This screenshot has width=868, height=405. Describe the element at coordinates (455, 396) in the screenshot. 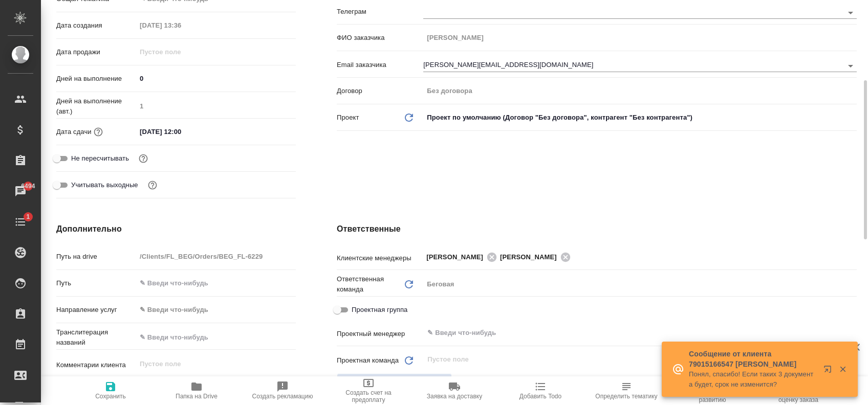

I see `span: Заявка на доставку` at that location.